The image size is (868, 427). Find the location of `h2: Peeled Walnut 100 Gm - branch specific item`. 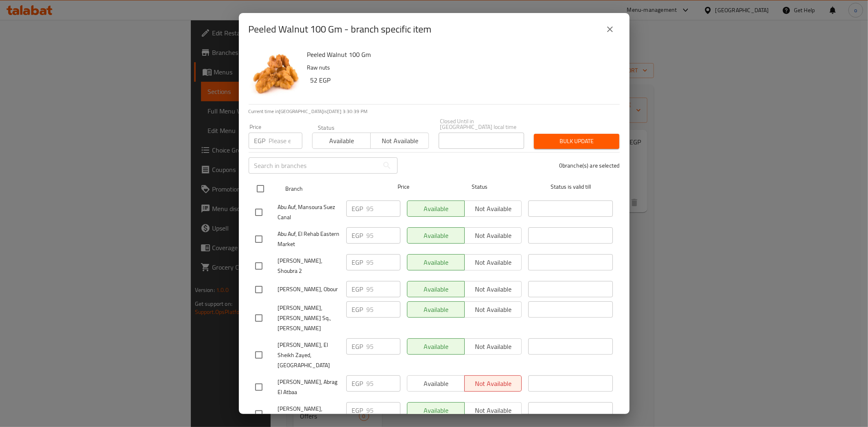

h2: Peeled Walnut 100 Gm - branch specific item is located at coordinates (340, 29).